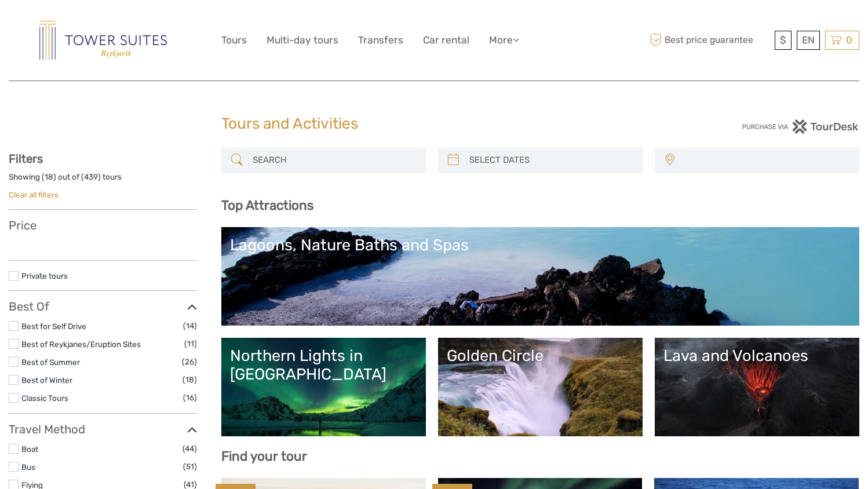 The image size is (868, 489). Describe the element at coordinates (550, 160) in the screenshot. I see `input: SELECT DATES` at that location.